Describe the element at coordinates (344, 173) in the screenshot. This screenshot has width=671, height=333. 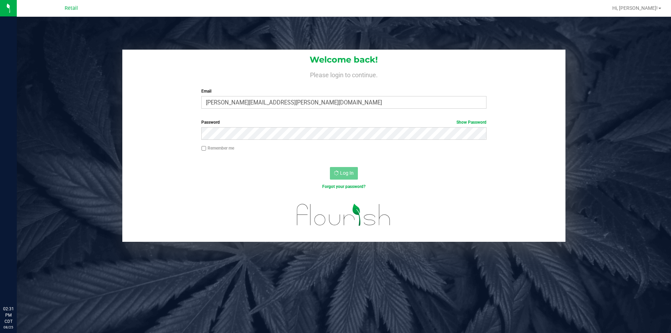
I see `button: Log In` at that location.